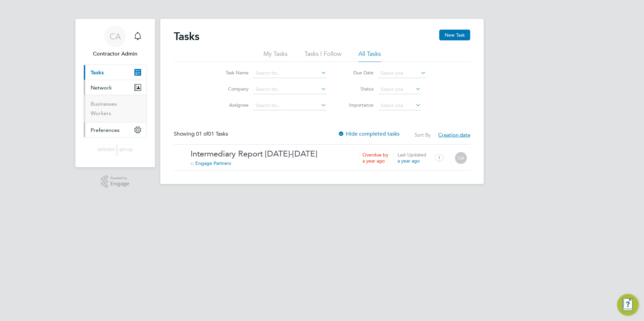 Image resolution: width=644 pixels, height=321 pixels. What do you see at coordinates (276, 56) in the screenshot?
I see `li: My Tasks` at bounding box center [276, 56].